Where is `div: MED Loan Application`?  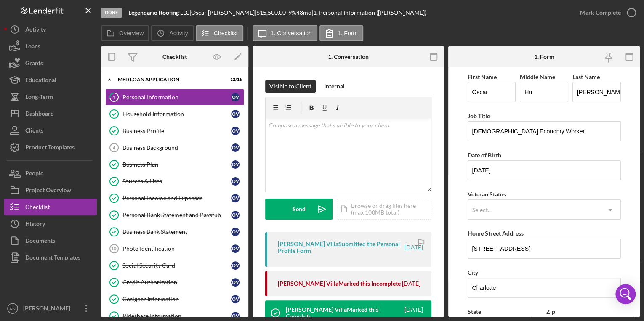 div: MED Loan Application is located at coordinates (169, 79).